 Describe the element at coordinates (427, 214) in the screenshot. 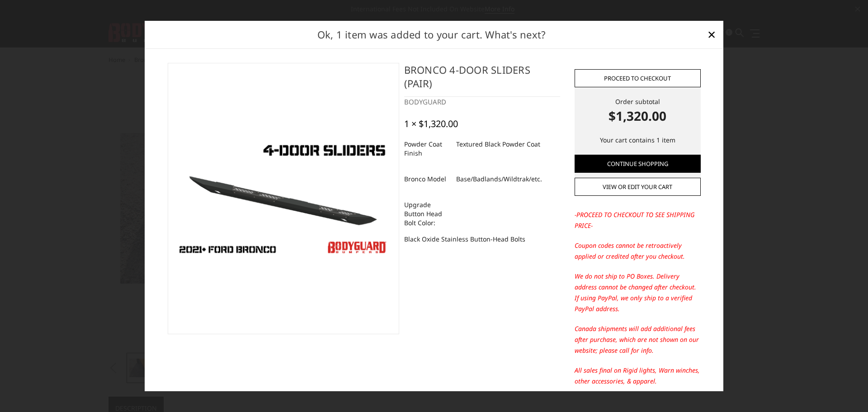

I see `dt: Upgrade Button Head Bolt Color:` at that location.